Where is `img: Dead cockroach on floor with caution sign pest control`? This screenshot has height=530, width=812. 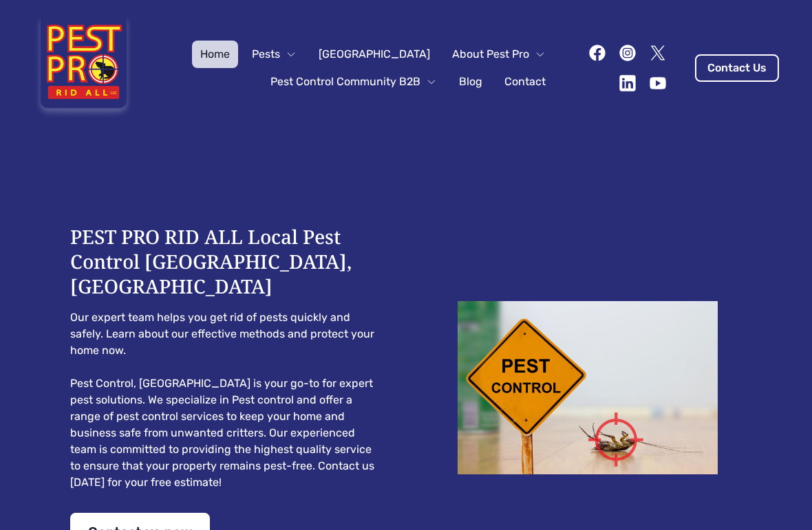 img: Dead cockroach on floor with caution sign pest control is located at coordinates (588, 388).